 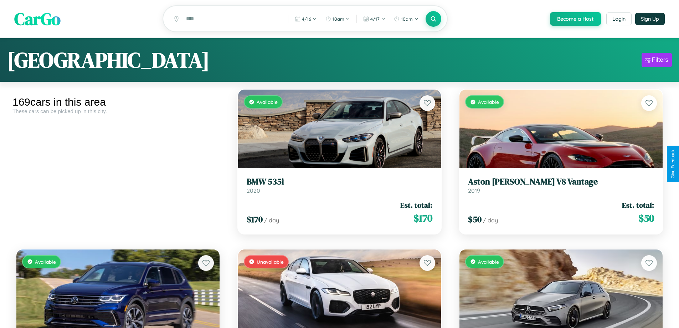 I want to click on a: BMW 535i2020, so click(x=340, y=185).